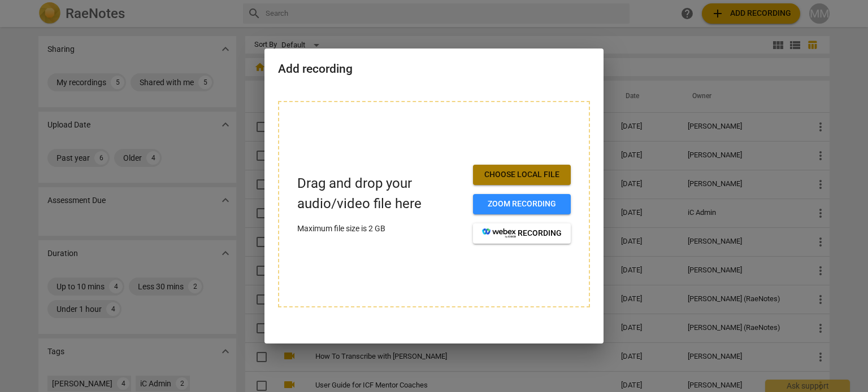 Image resolution: width=868 pixels, height=392 pixels. I want to click on span: Zoom recording, so click(521, 205).